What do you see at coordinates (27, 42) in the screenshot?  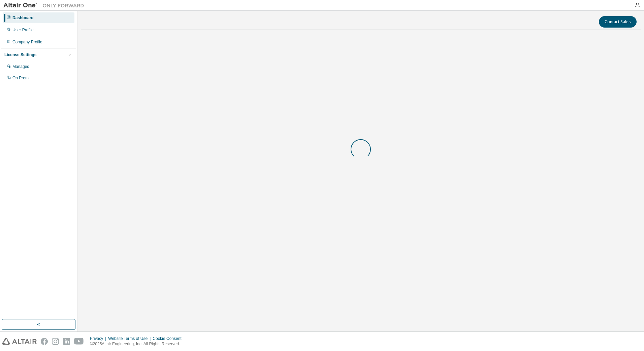 I see `div: Company Profile` at bounding box center [27, 42].